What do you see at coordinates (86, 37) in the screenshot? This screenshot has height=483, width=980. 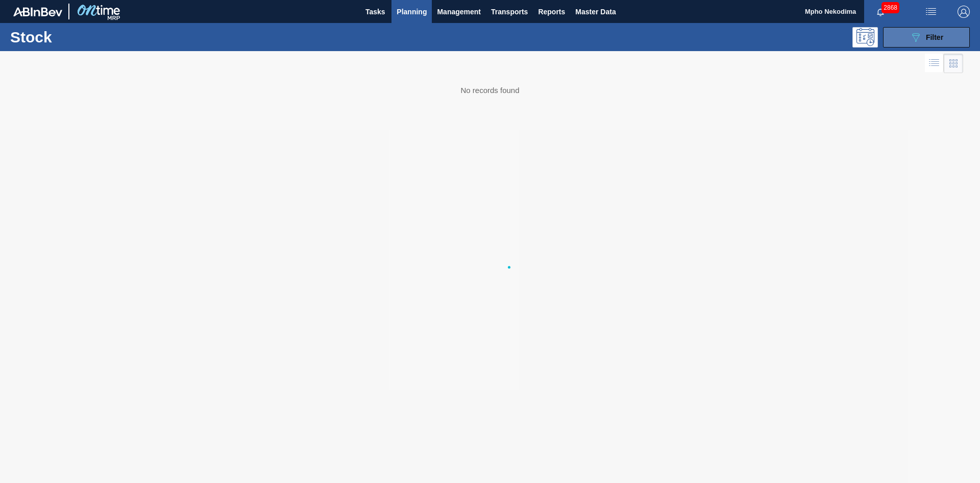 I see `h1: Stock` at bounding box center [86, 37].